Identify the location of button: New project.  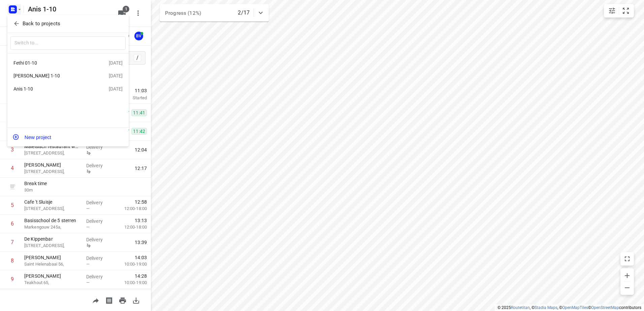
(68, 137).